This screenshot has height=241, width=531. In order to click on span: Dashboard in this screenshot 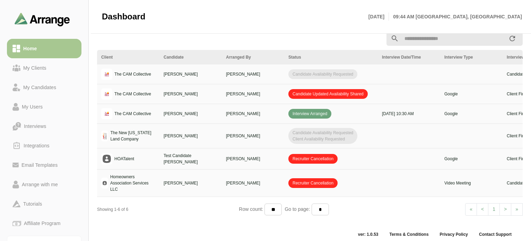, I will do `click(123, 17)`.